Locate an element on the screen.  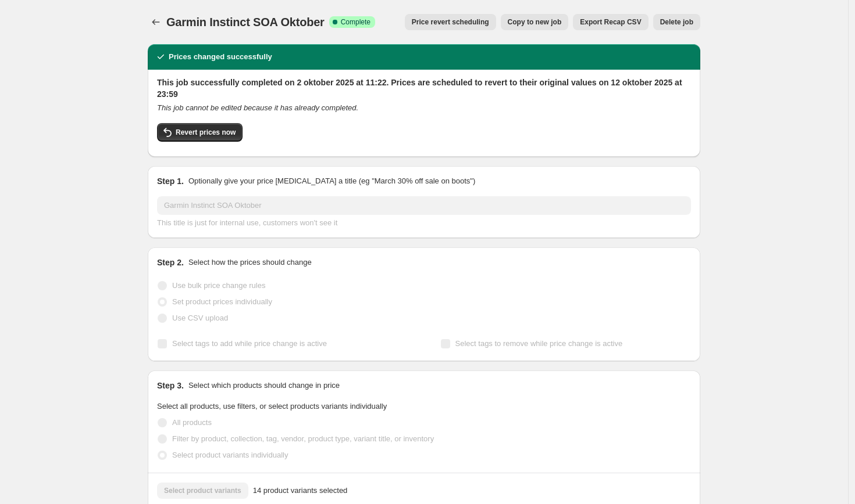
span: Garmin Instinct SOA Oktober is located at coordinates (245, 22).